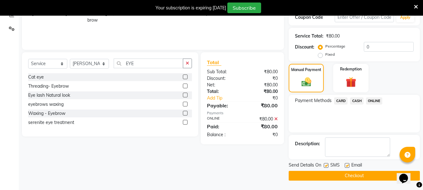 Image resolution: width=423 pixels, height=190 pixels. Describe the element at coordinates (375, 101) in the screenshot. I see `span: ONLINE` at that location.